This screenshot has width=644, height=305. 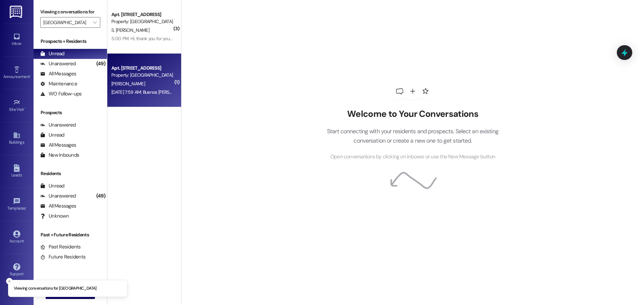 I want to click on div: Future Residents, so click(x=63, y=257).